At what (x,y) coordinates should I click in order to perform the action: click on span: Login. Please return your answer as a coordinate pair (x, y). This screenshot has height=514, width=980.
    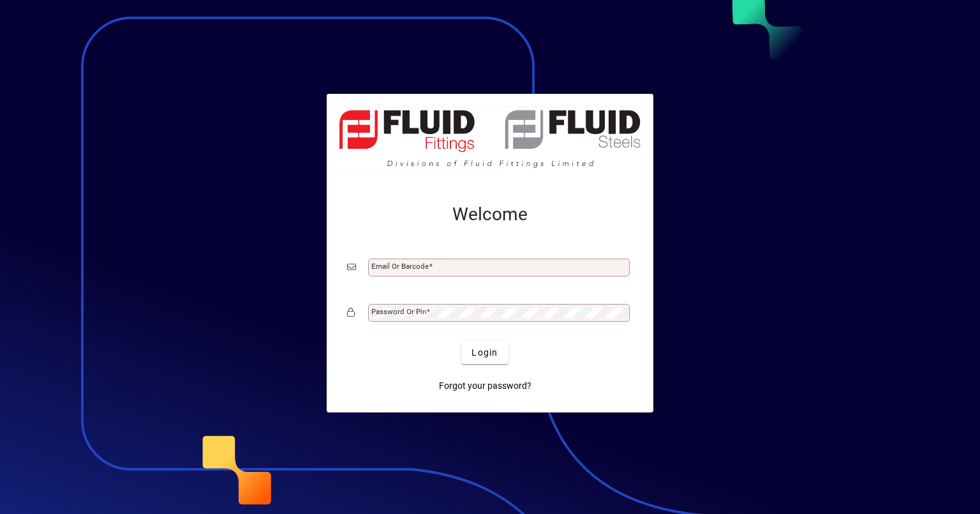
    Looking at the image, I should click on (484, 352).